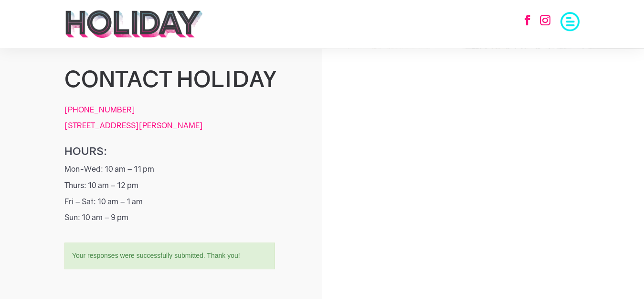  I want to click on p: Sun: 10 am – 9 pm, so click(182, 222).